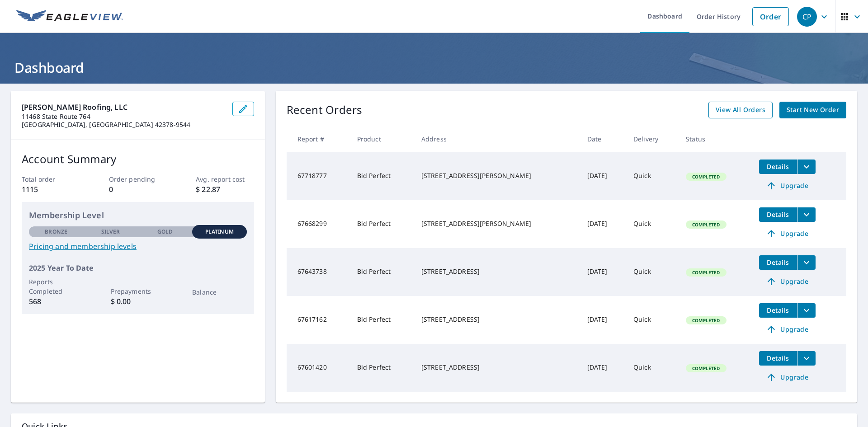  What do you see at coordinates (219, 292) in the screenshot?
I see `p: Balance` at bounding box center [219, 292].